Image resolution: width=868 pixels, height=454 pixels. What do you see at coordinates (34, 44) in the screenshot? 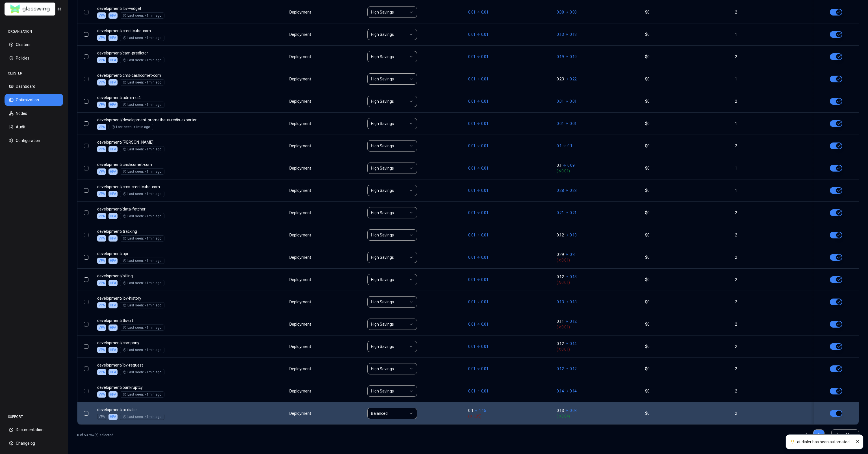
I see `button: Clusters` at bounding box center [34, 44].